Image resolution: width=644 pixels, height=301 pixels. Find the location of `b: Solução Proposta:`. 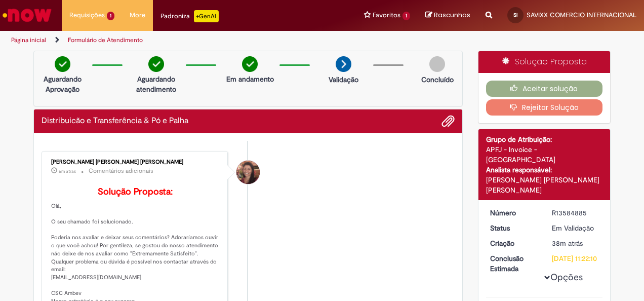

b: Solução Proposta: is located at coordinates (135, 192).